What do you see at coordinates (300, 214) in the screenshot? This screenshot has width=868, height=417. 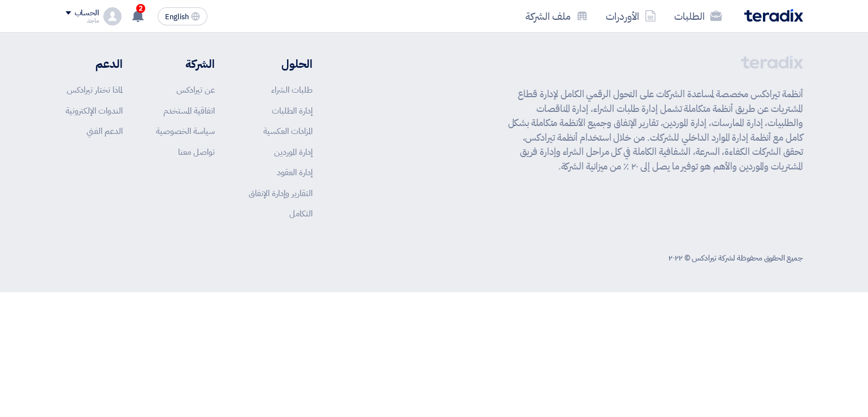 I see `a: التكامل` at bounding box center [300, 214].